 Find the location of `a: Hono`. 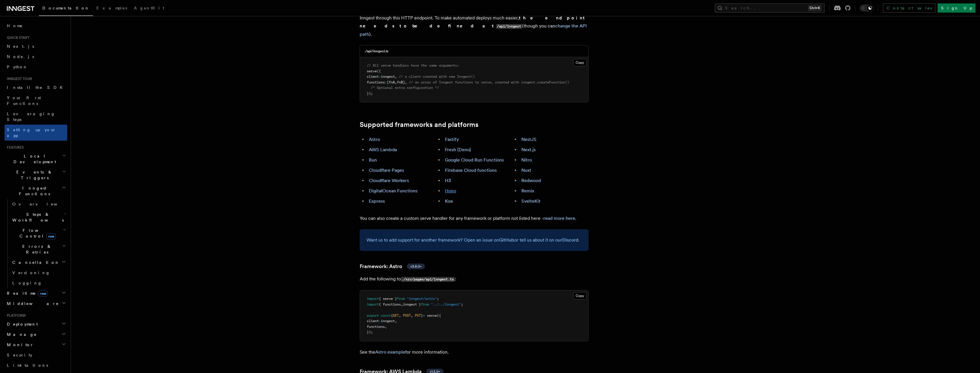

a: Hono is located at coordinates (450, 191).